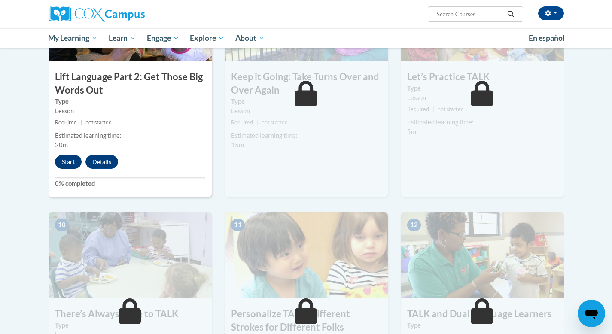  Describe the element at coordinates (546, 38) in the screenshot. I see `span: En español` at that location.